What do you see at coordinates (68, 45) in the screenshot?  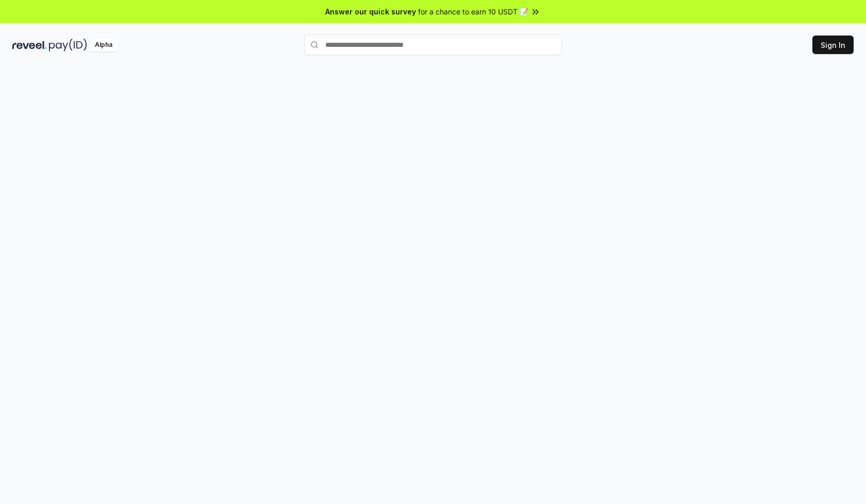 I see `img: pay_id` at bounding box center [68, 45].